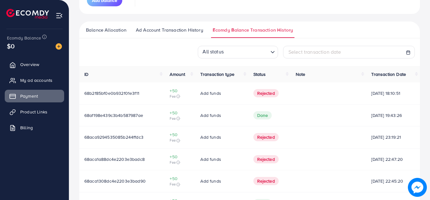  I want to click on span: 68af198e439c3b4b587987ae, so click(114, 115).